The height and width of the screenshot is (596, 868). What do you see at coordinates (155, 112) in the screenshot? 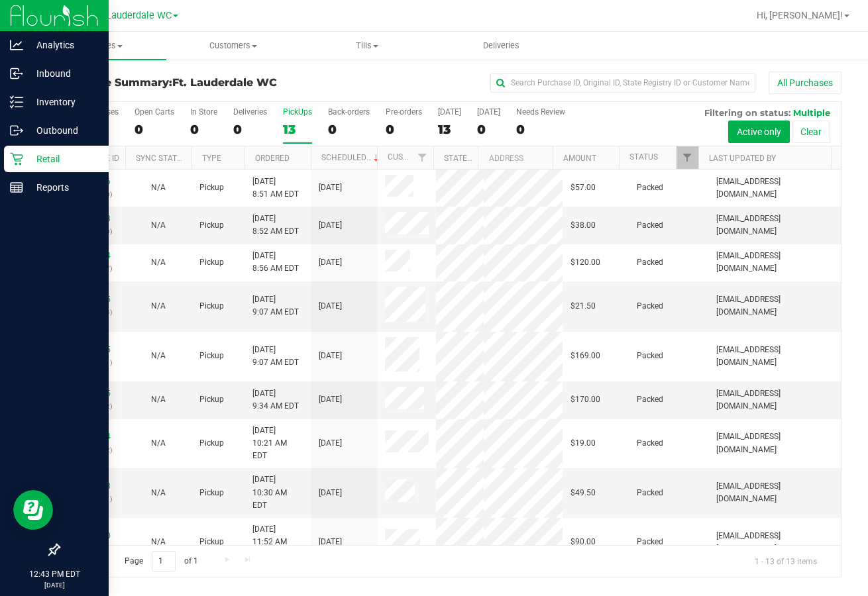
I see `div: Open Carts` at bounding box center [155, 112].